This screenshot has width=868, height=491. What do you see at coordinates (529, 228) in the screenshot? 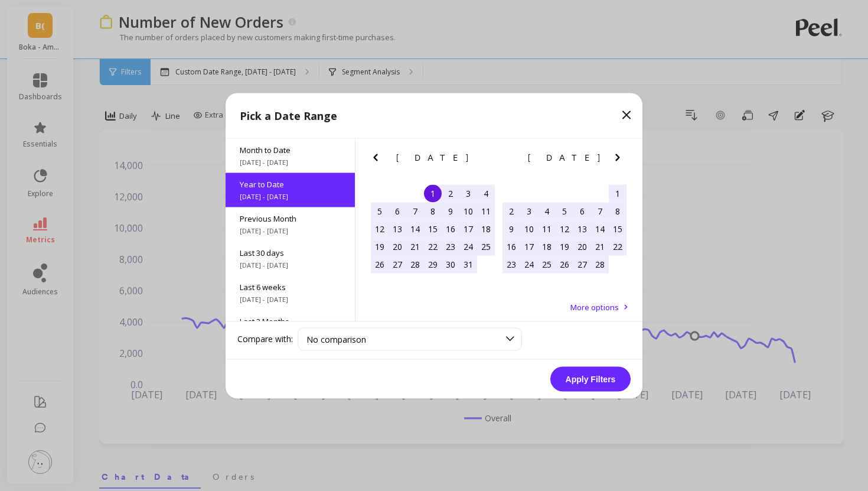
I see `div: Choose Monday, February 10th, 2025` at bounding box center [529, 228].